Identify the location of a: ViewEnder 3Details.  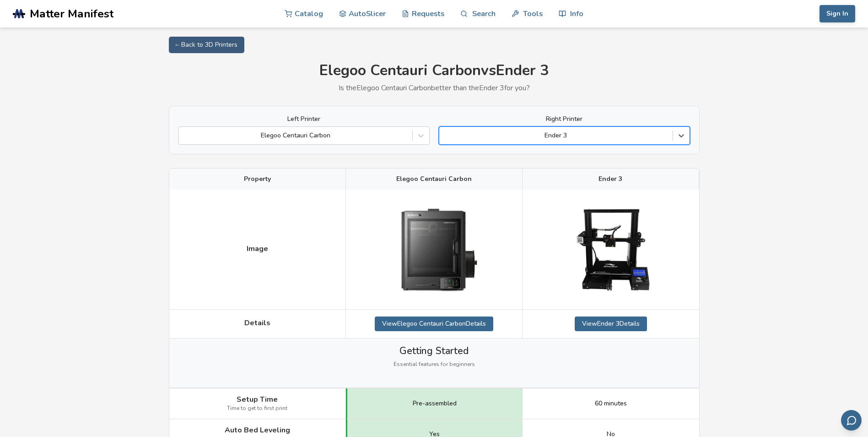
(610, 323).